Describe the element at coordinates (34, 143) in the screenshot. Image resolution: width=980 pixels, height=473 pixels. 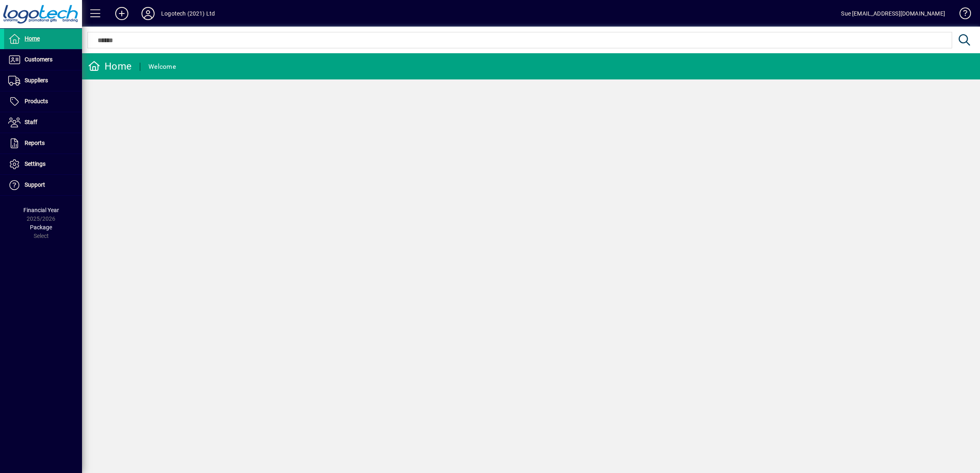
I see `span: Reports` at that location.